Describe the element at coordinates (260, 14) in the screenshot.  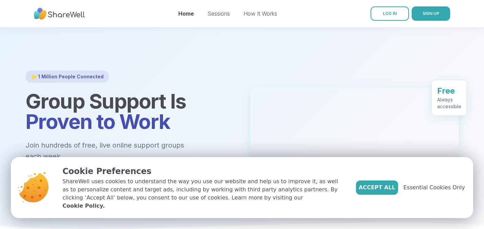
I see `a: How It Works` at that location.